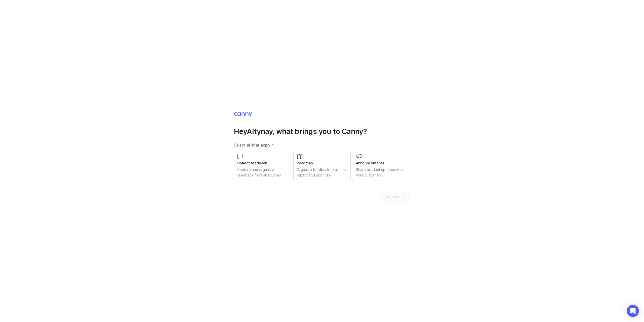  Describe the element at coordinates (263, 165) in the screenshot. I see `button: Collect feedbackCapture and organize feedback from all sources` at that location.